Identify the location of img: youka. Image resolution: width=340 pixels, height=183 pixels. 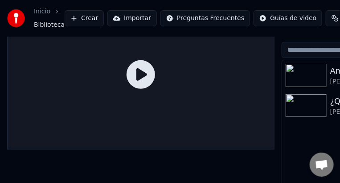
(16, 18).